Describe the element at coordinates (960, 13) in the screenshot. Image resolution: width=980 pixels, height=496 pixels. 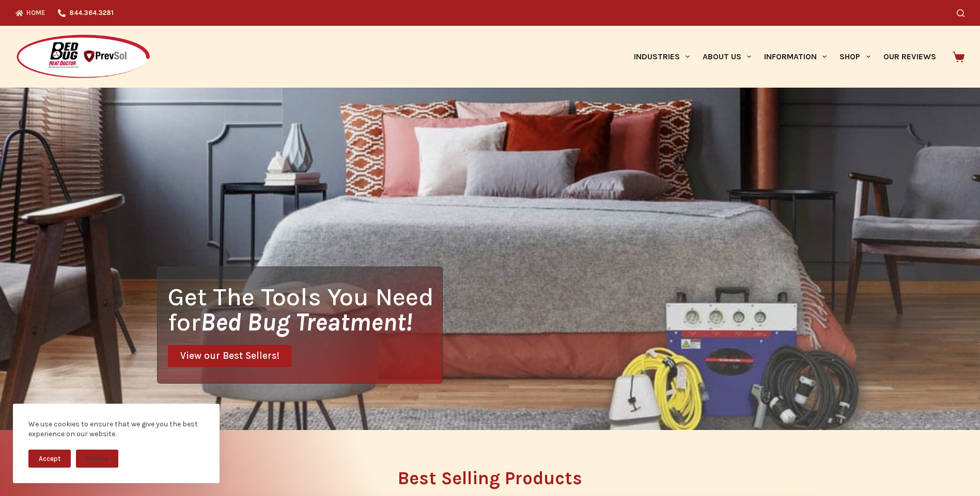
I see `button: Search` at that location.